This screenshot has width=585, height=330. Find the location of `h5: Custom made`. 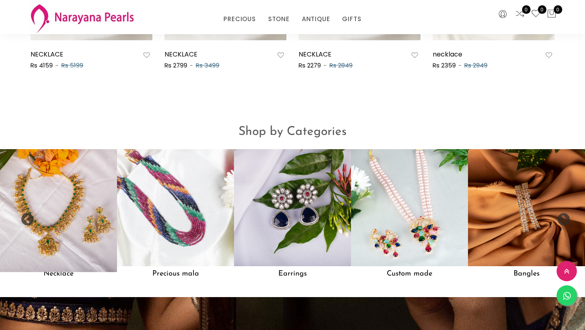

h5: Custom made is located at coordinates (409, 274).